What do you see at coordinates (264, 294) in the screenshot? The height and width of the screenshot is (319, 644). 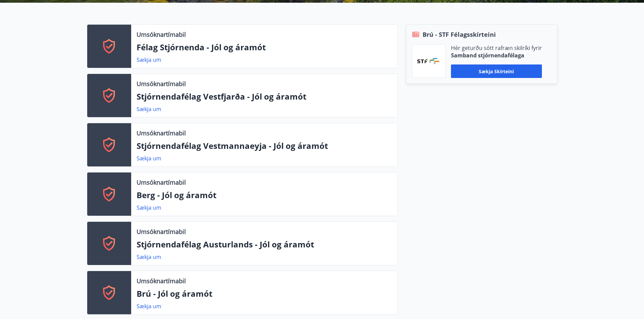 I see `p: Brú - Jól og áramót` at bounding box center [264, 294].